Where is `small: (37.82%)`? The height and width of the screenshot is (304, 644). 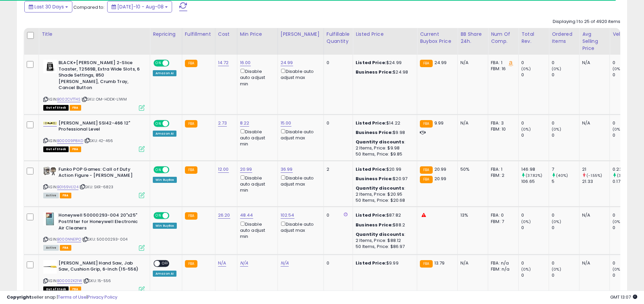 small: (37.82%) is located at coordinates (533, 176).